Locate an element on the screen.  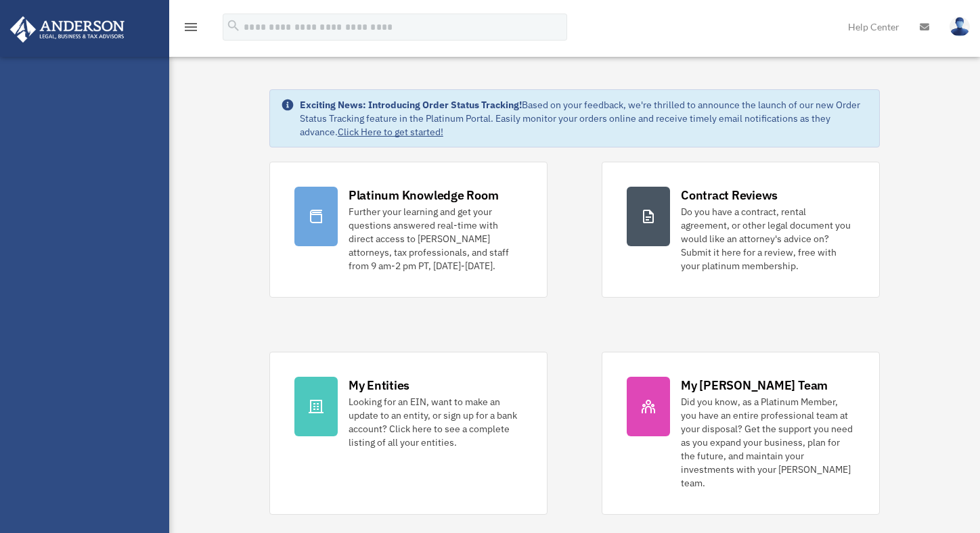
strong: Exciting News: Introducing Order Status Tracking! is located at coordinates (411, 105).